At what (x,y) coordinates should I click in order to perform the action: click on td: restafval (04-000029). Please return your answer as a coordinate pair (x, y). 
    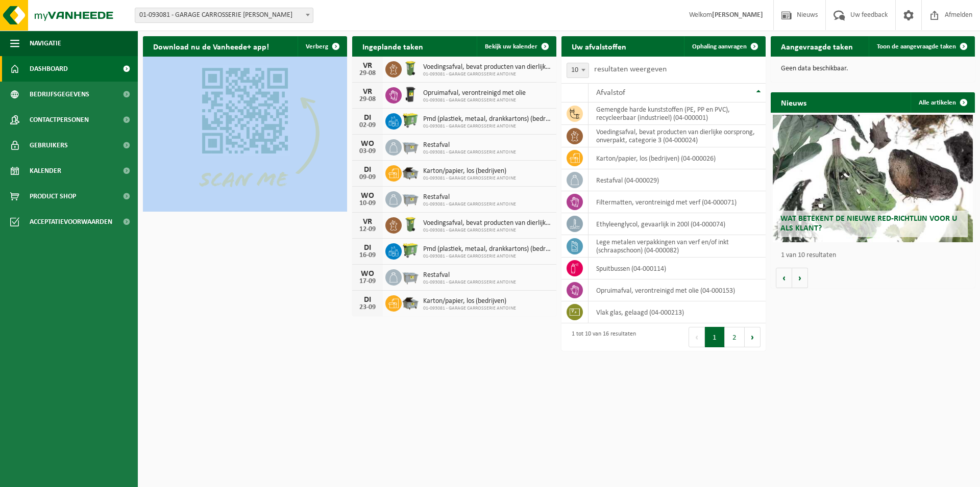
    Looking at the image, I should click on (677, 180).